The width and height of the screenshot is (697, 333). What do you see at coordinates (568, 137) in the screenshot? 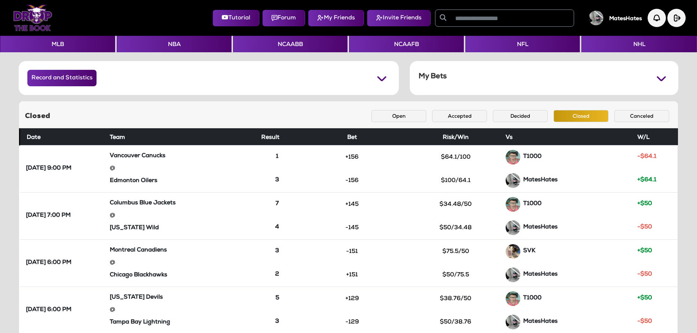
I see `th: Vs` at bounding box center [568, 137].